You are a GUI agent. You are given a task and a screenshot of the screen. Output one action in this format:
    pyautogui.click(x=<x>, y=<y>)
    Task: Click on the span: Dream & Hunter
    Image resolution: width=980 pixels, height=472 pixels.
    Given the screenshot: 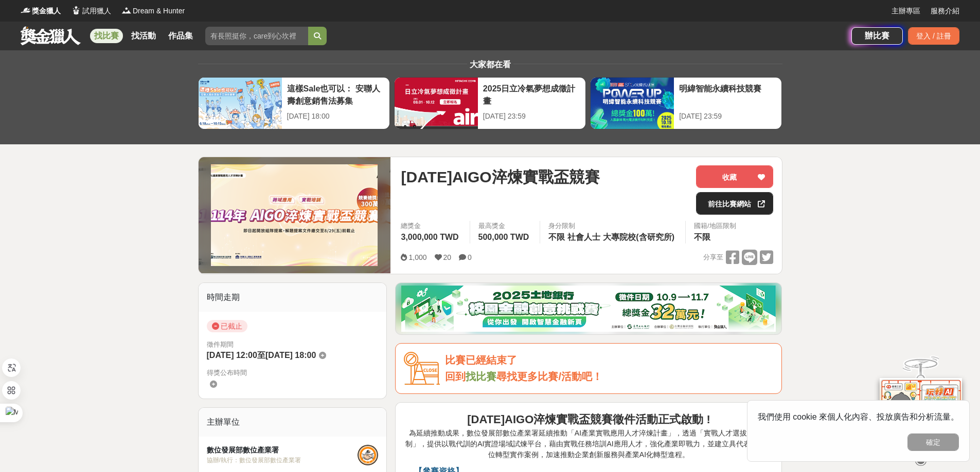 What is the action you would take?
    pyautogui.click(x=158, y=11)
    